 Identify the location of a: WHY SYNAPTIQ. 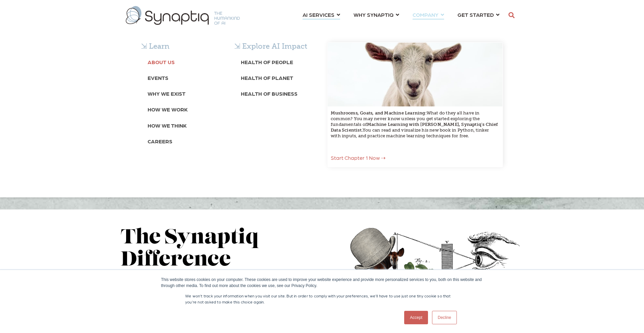
(377, 15).